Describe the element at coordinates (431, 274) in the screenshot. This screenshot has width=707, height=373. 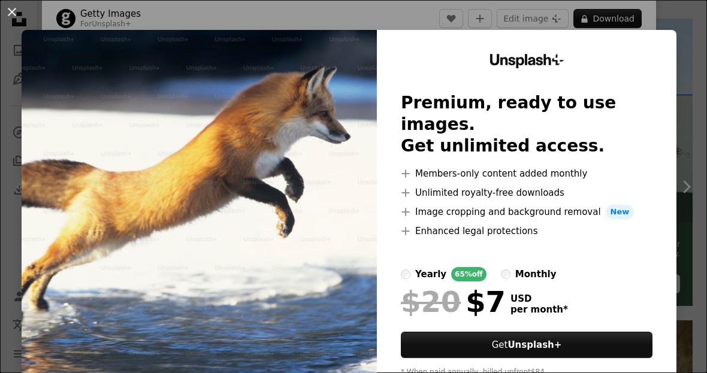
I see `div: yearly` at that location.